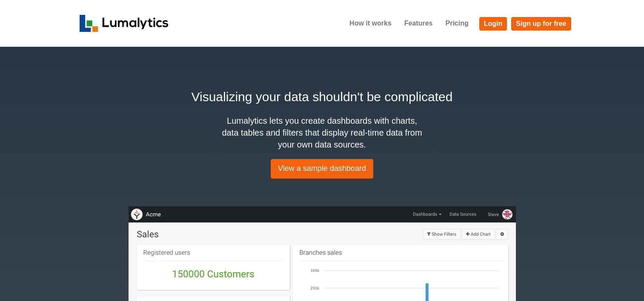  What do you see at coordinates (419, 24) in the screenshot?
I see `a: Features` at bounding box center [419, 24].